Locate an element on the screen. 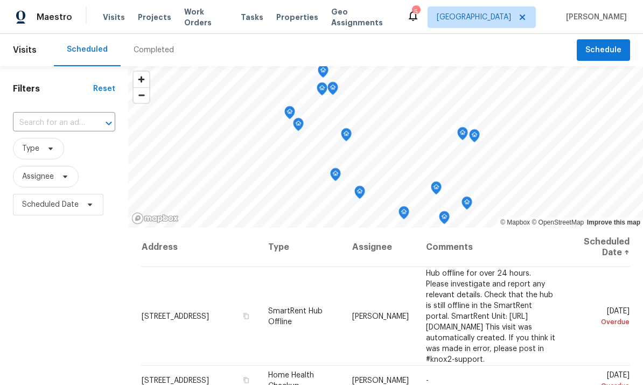  button: Zoom in is located at coordinates (141, 79).